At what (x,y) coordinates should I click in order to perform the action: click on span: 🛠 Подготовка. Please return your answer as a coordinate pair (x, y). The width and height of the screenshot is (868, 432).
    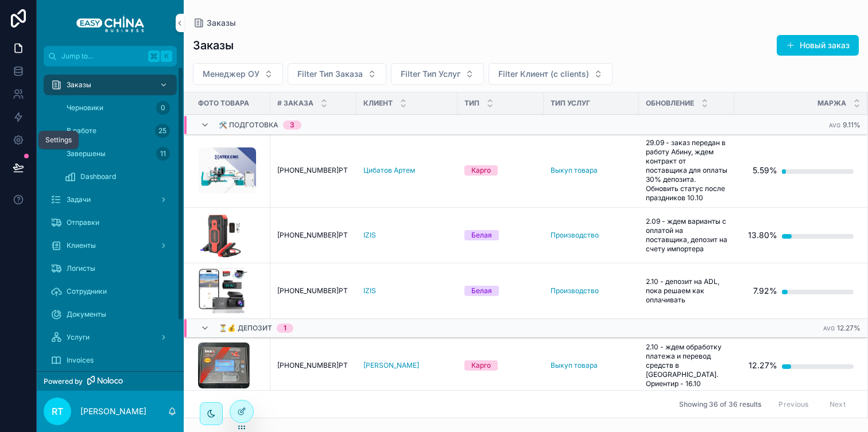
    Looking at the image, I should click on (248, 125).